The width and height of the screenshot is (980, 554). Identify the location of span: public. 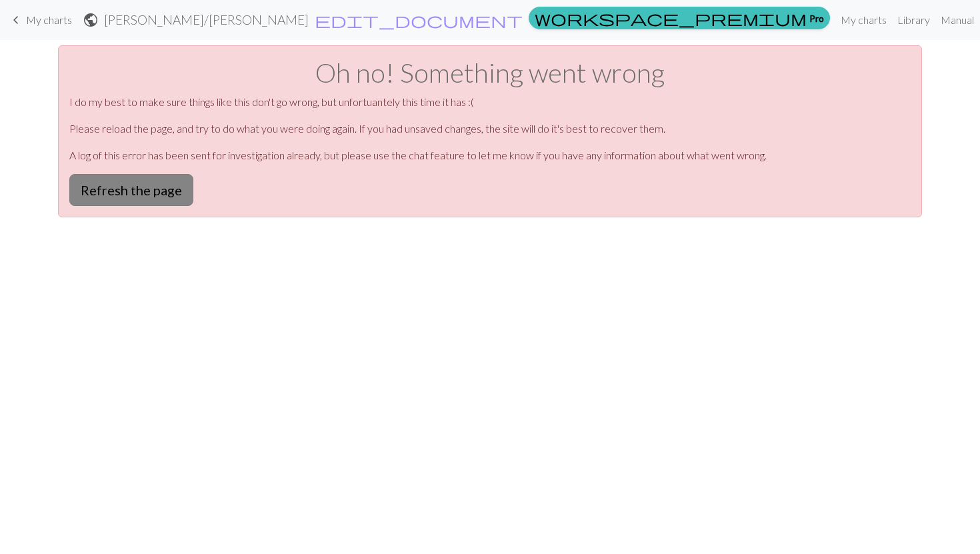
(91, 20).